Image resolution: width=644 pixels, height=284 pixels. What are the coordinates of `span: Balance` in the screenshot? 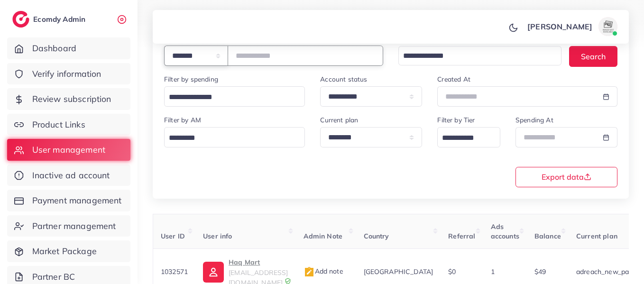 It's located at (548, 236).